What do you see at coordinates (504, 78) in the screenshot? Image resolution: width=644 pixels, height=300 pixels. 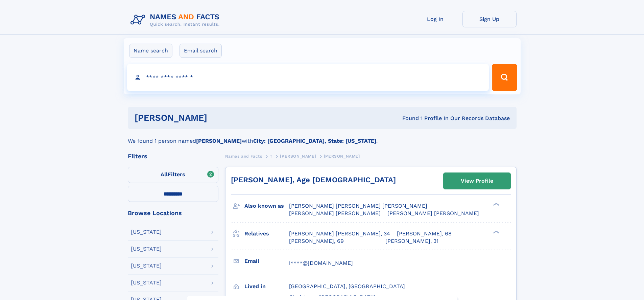 I see `button: Search Button` at bounding box center [504, 78].